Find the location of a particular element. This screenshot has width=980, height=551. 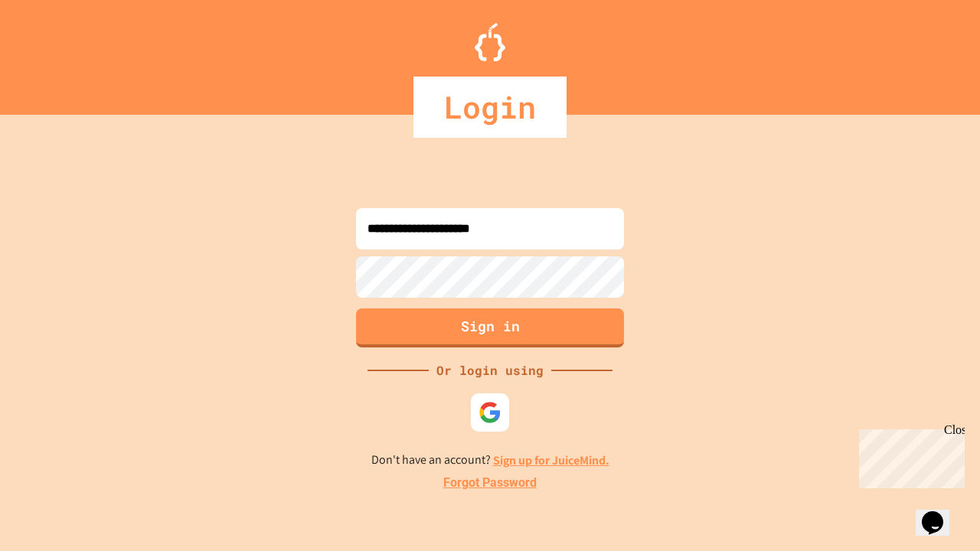

div: Or login using is located at coordinates (490, 370).